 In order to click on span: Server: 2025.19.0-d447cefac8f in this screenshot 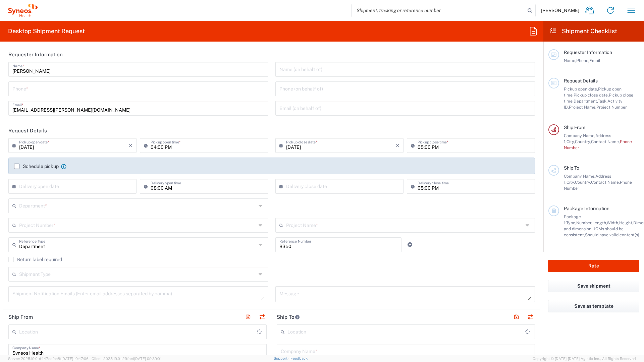, I will do `click(48, 358)`.